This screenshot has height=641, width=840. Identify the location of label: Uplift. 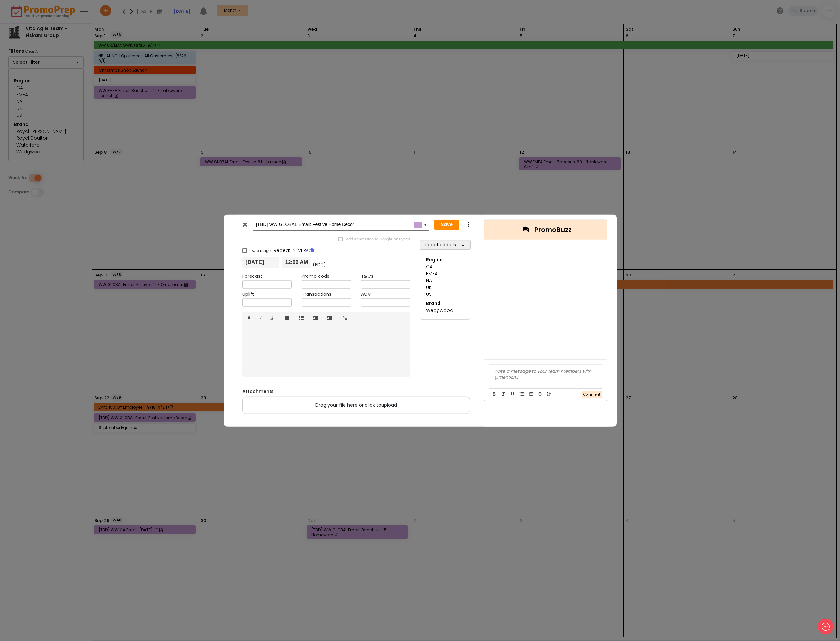
(248, 294).